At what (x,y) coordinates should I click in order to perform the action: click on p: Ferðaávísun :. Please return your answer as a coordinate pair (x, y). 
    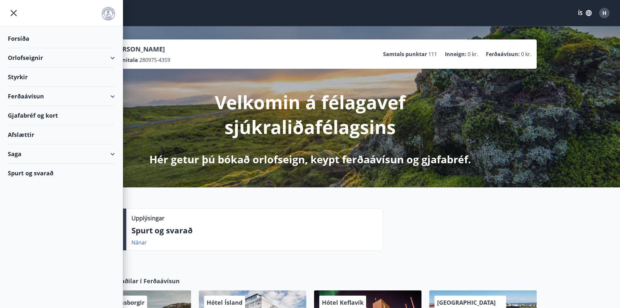
    Looking at the image, I should click on (503, 54).